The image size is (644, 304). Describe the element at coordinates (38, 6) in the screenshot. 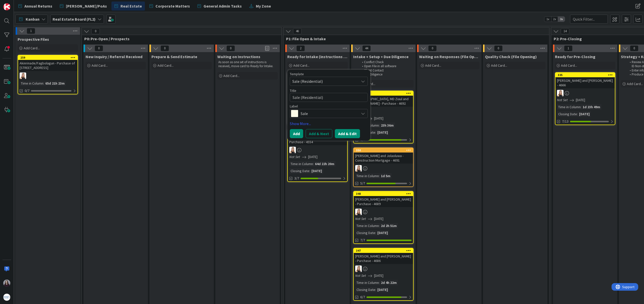

I see `span: Annual Returns` at that location.